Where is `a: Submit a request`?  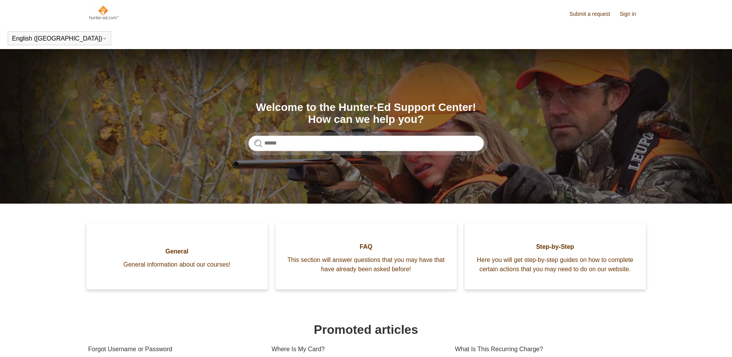 a: Submit a request is located at coordinates (594, 14).